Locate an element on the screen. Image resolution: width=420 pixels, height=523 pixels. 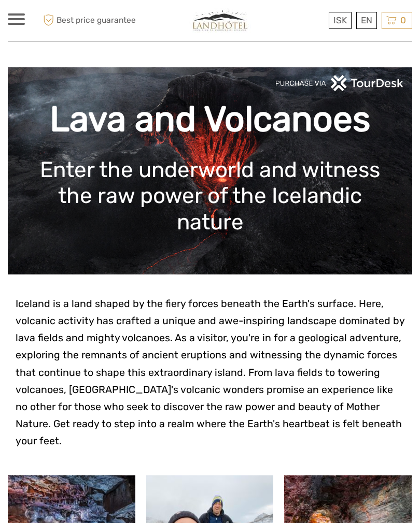
span: 0 is located at coordinates (402, 20).